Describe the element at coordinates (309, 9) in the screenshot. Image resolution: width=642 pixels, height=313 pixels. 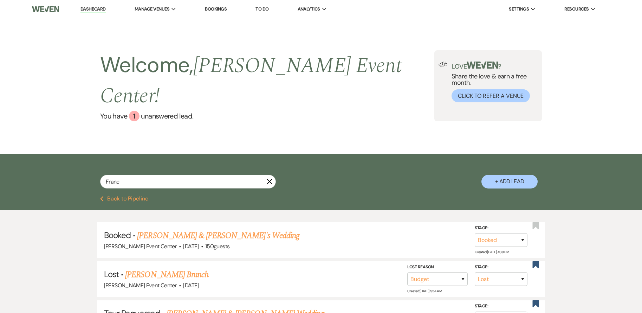
I see `span: Analytics` at that location.